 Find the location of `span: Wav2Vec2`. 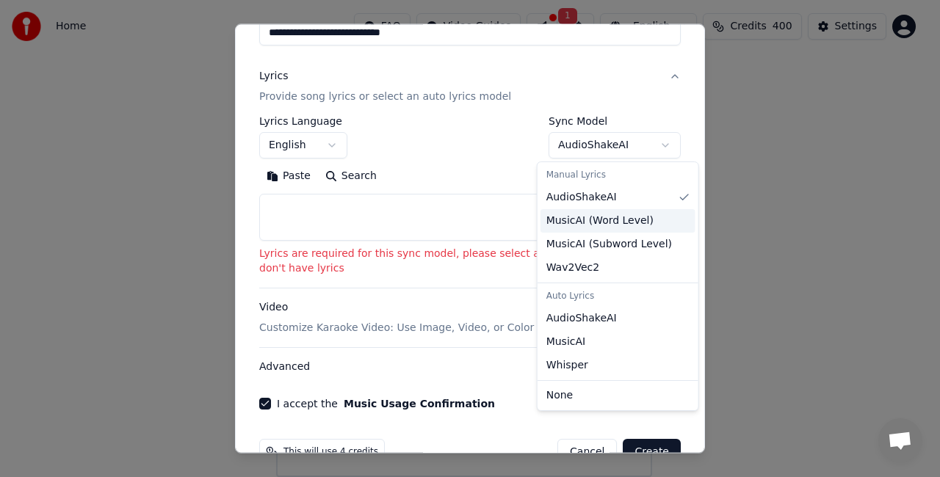

span: Wav2Vec2 is located at coordinates (573, 268).